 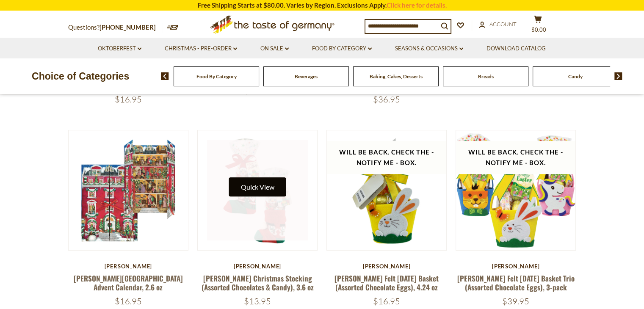 I want to click on img: previous arrow, so click(x=165, y=76).